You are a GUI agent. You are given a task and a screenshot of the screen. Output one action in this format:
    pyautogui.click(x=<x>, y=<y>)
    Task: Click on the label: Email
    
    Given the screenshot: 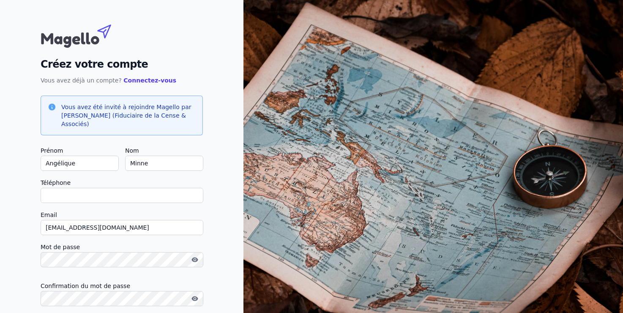 What is the action you would take?
    pyautogui.click(x=122, y=215)
    